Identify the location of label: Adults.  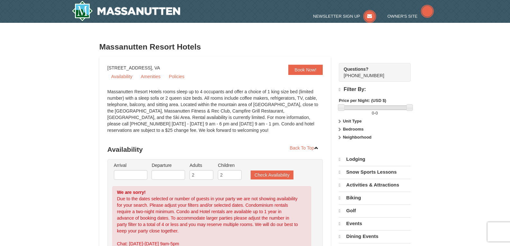
(202, 165).